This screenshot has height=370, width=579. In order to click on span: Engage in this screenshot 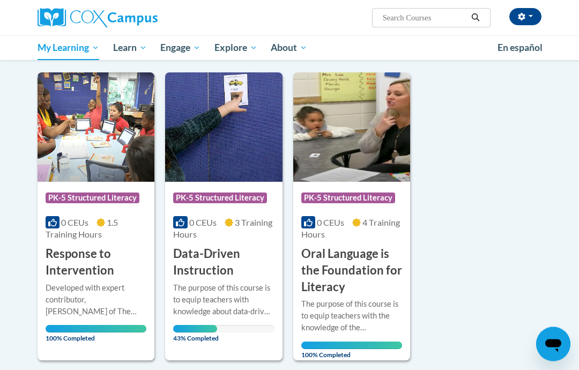, I will do `click(180, 48)`.